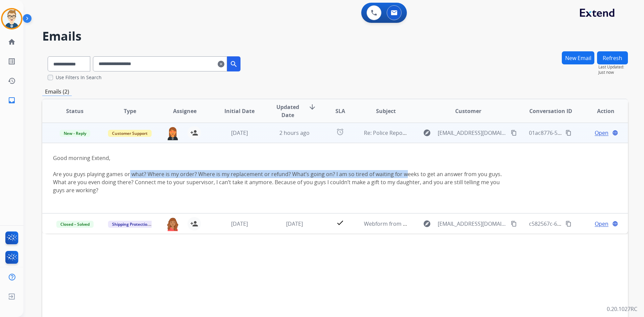  Describe the element at coordinates (130, 111) in the screenshot. I see `span: Type` at that location.